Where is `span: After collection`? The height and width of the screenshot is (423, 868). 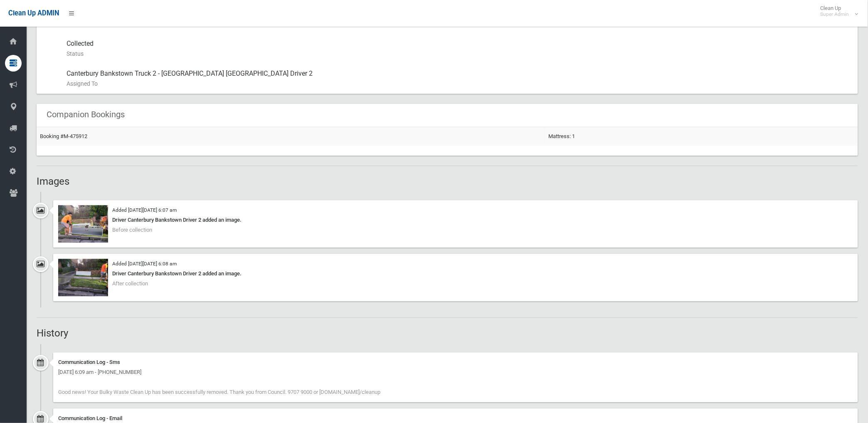 span: After collection is located at coordinates (130, 283).